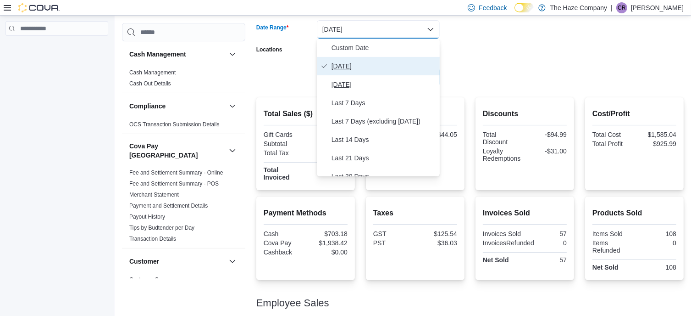 This screenshot has height=316, width=691. Describe the element at coordinates (579, 8) in the screenshot. I see `p: The Haze Company` at that location.